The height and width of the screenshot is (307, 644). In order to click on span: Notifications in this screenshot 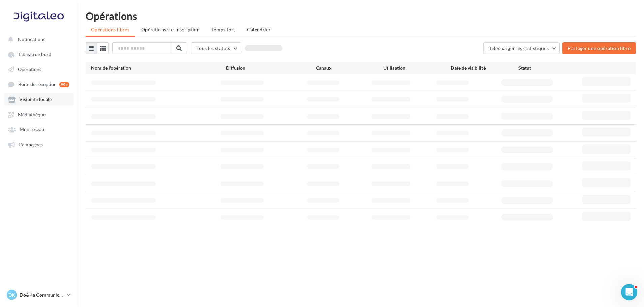, I will do `click(31, 39)`.